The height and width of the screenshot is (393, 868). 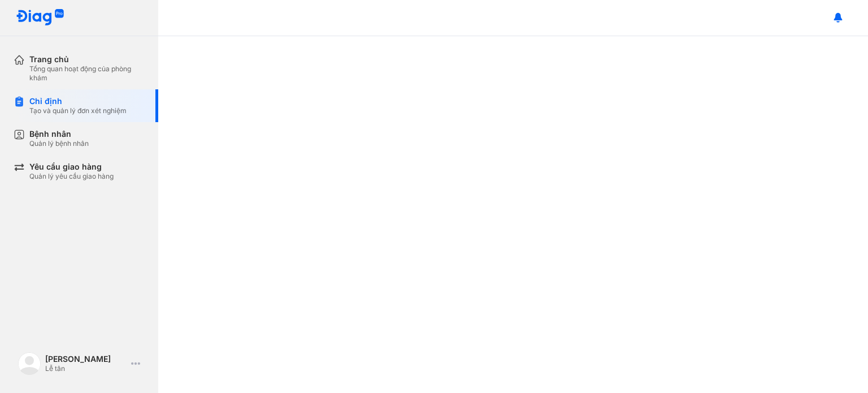 I want to click on div: Tổng quan hoạt động của phòng khám, so click(x=87, y=74).